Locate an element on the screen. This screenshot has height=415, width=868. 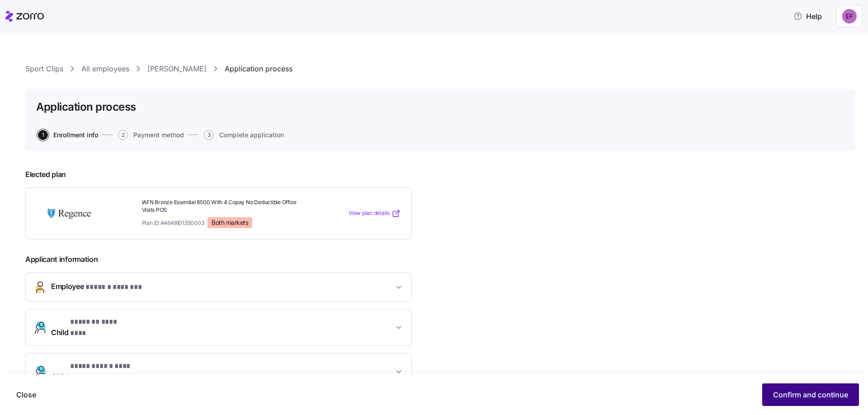
span: View plan details is located at coordinates (369, 213).